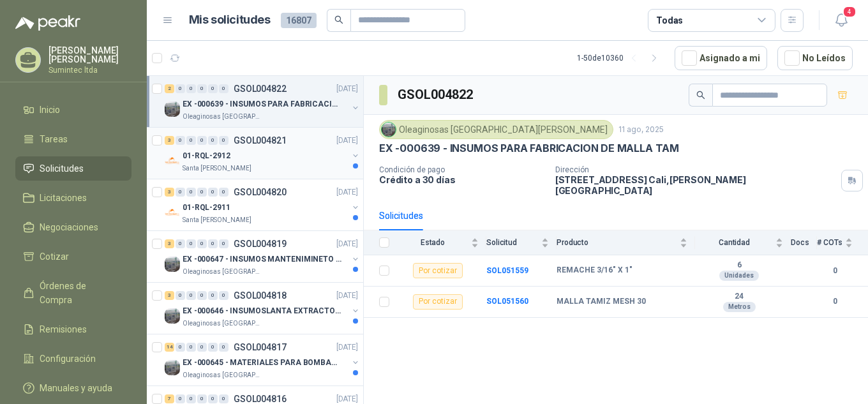 The height and width of the screenshot is (404, 868). Describe the element at coordinates (400, 216) in the screenshot. I see `div: Solicitudes` at that location.